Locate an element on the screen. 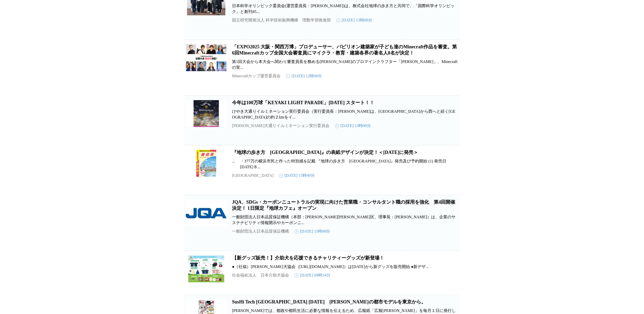 The width and height of the screenshot is (644, 314). img: JQA、SDGs・カーボンニュートラルの実現に向けた営業職・コンサルタント職の採用を強化 第4回開催決定！ 1日限定『地球カフェ』オープン is located at coordinates (207, 212).